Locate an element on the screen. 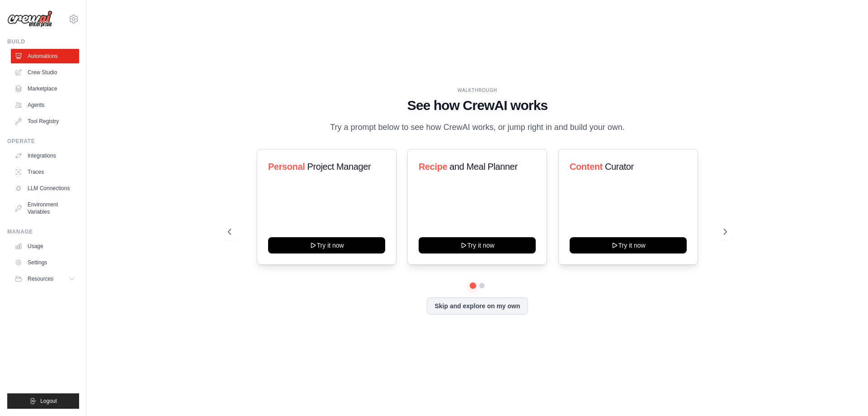  a: Environment Variables is located at coordinates (44, 208).